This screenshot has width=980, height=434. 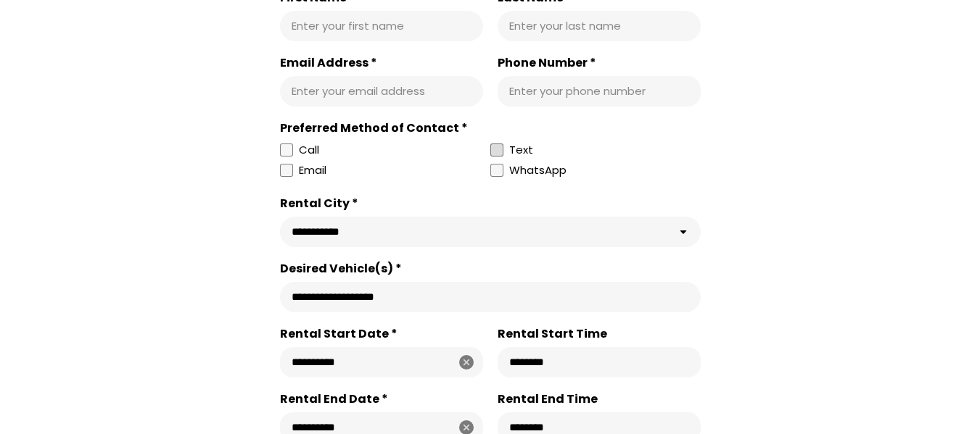 I want to click on label: Email Address *, so click(x=381, y=63).